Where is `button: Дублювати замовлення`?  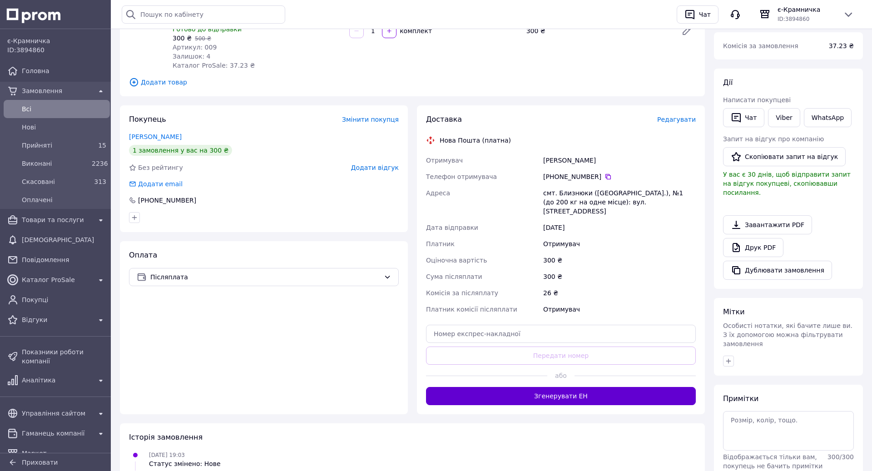
button: Дублювати замовлення is located at coordinates (778, 270).